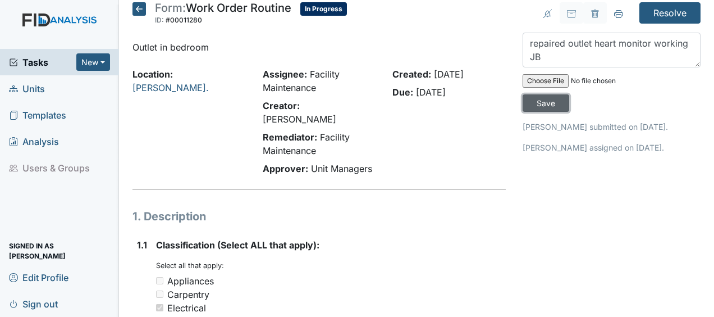 The width and height of the screenshot is (714, 317). Describe the element at coordinates (142, 245) in the screenshot. I see `label: 1.1` at that location.